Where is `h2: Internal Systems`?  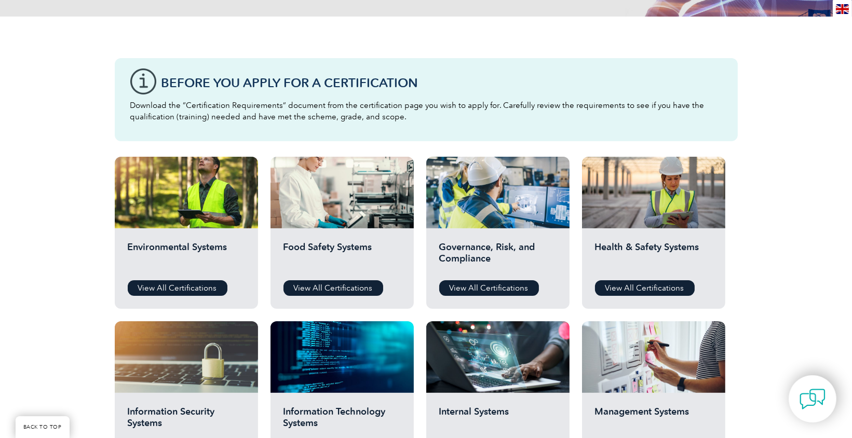 h2: Internal Systems is located at coordinates (498, 421).